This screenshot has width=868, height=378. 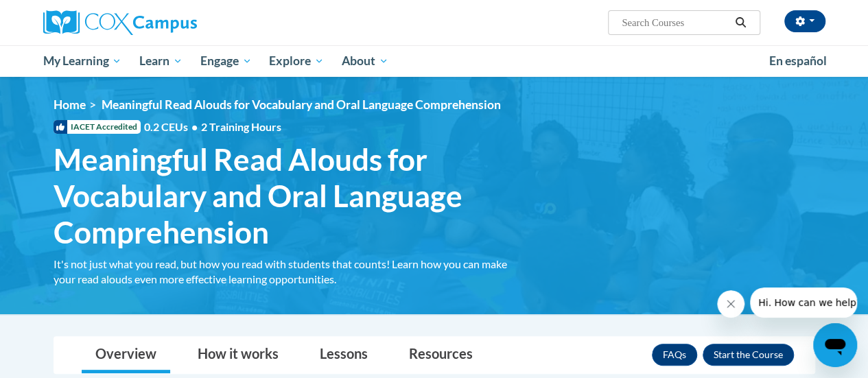 What do you see at coordinates (297, 61) in the screenshot?
I see `a: Explore` at bounding box center [297, 61].